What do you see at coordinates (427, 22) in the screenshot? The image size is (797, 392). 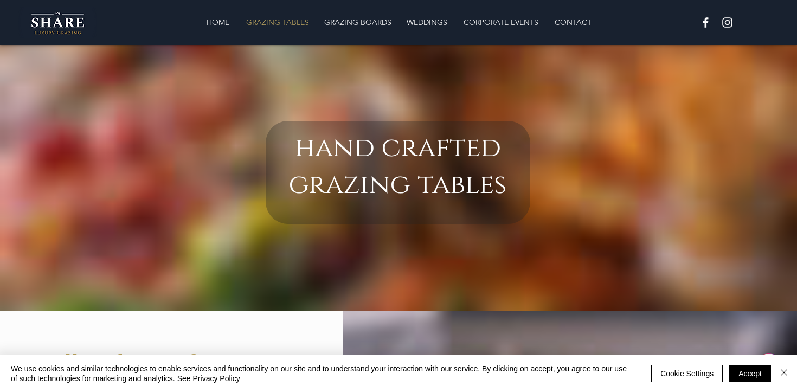 I see `a: WEDDINGS` at bounding box center [427, 22].